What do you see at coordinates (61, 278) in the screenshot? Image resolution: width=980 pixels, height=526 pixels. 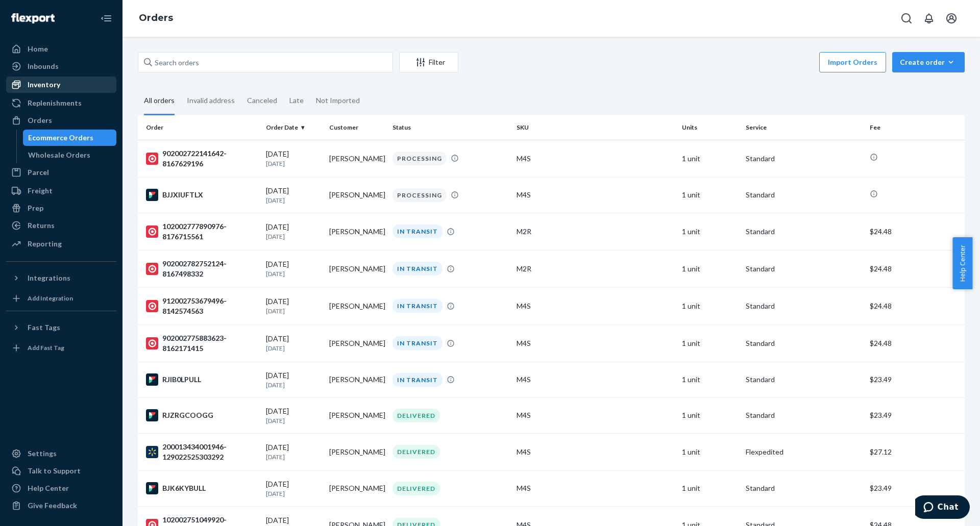 I see `button: Integrations` at bounding box center [61, 278].